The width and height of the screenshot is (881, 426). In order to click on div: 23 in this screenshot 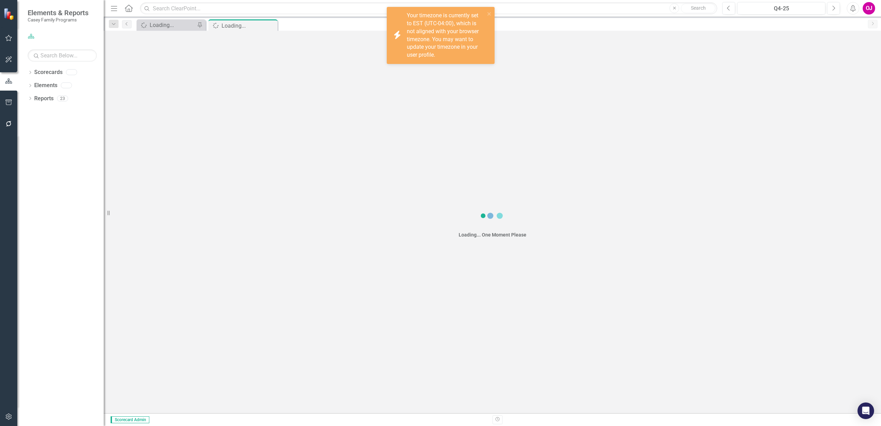, I will do `click(63, 98)`.